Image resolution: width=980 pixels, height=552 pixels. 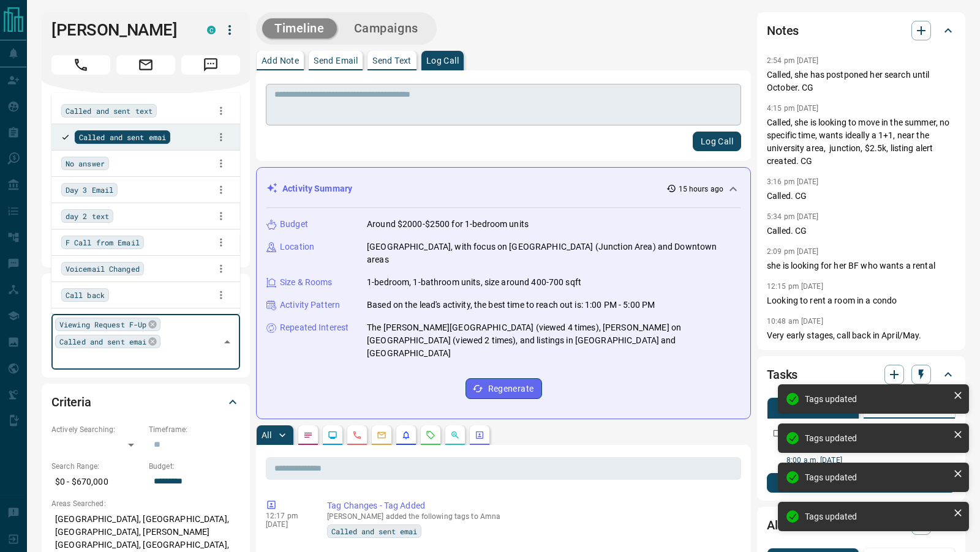 I want to click on p: 12:17 pm, so click(x=287, y=516).